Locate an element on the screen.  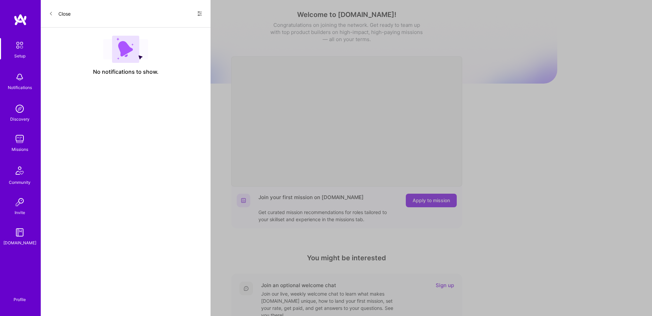
img: bell is located at coordinates (20, 77).